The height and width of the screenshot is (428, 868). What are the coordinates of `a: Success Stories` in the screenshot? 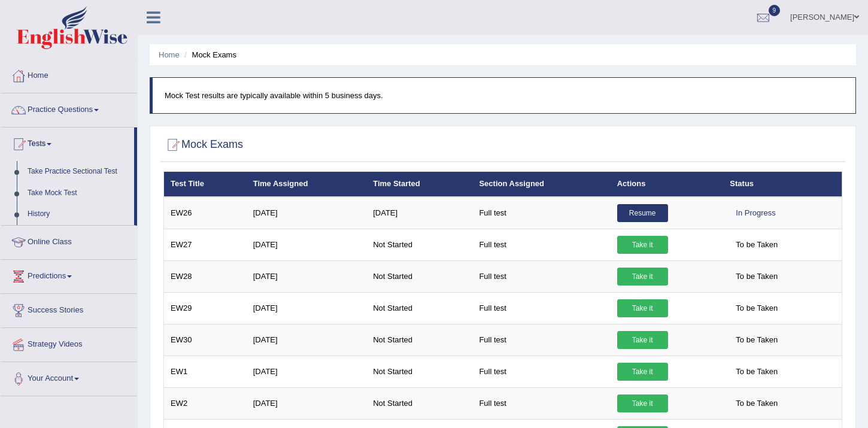 It's located at (69, 309).